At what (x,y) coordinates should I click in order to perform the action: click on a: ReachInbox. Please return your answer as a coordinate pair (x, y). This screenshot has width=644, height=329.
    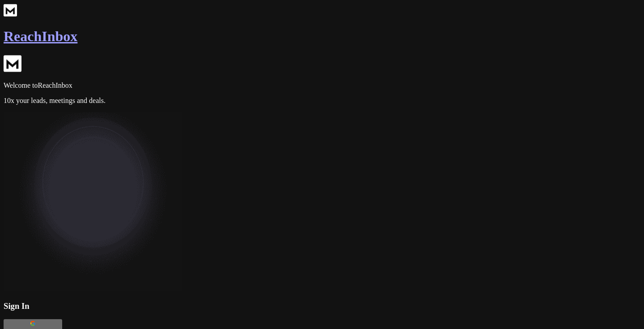
    Looking at the image, I should click on (322, 28).